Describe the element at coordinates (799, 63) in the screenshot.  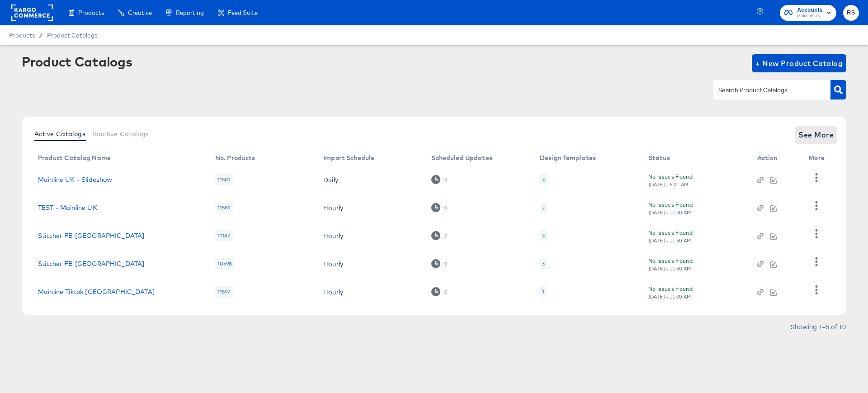
I see `button: + New Product Catalog` at that location.